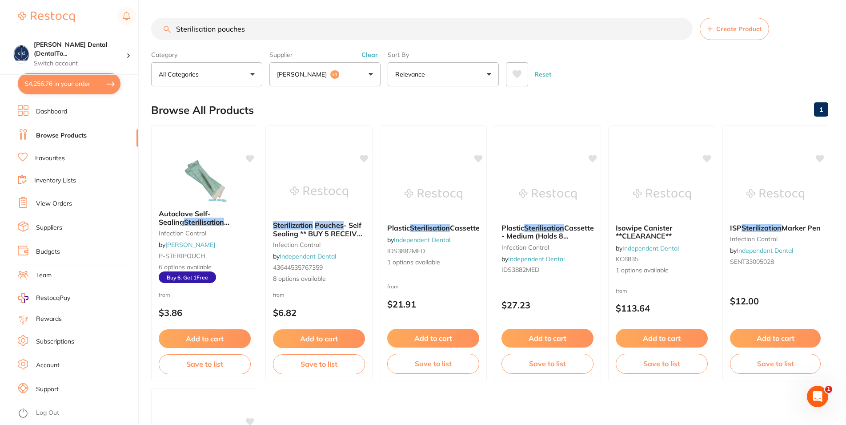  Describe the element at coordinates (55, 342) in the screenshot. I see `a: Subscriptions` at that location.